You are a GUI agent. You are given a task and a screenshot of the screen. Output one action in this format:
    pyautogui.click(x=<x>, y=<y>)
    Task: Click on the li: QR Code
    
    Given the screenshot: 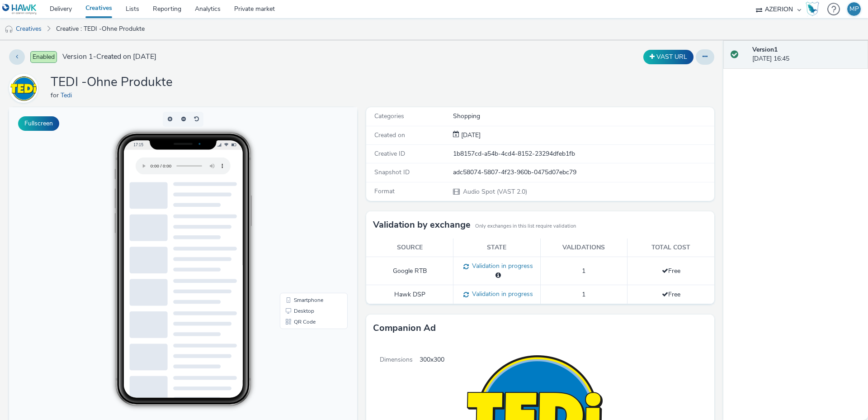 What is the action you would take?
    pyautogui.click(x=305, y=215)
    